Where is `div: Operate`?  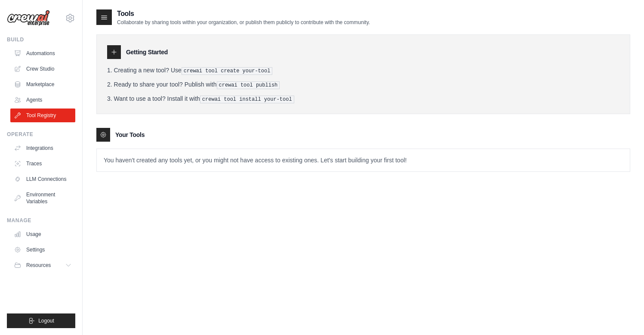 div: Operate is located at coordinates (41, 134).